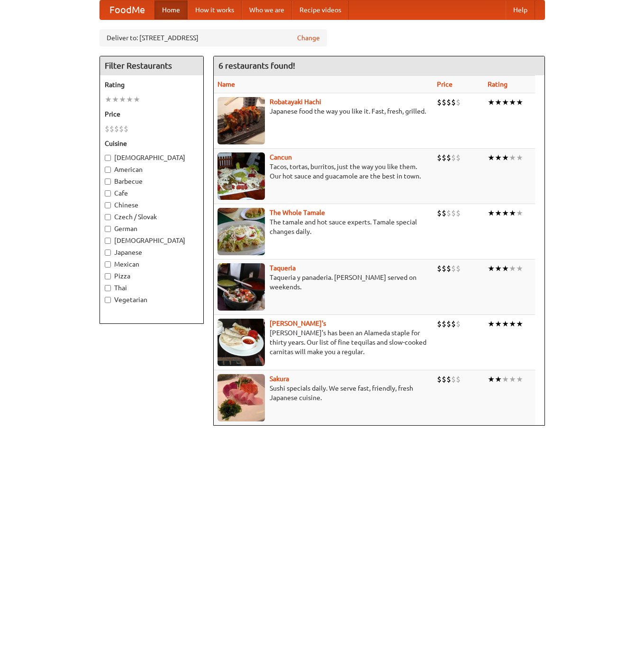  Describe the element at coordinates (151, 288) in the screenshot. I see `label: Thai` at that location.